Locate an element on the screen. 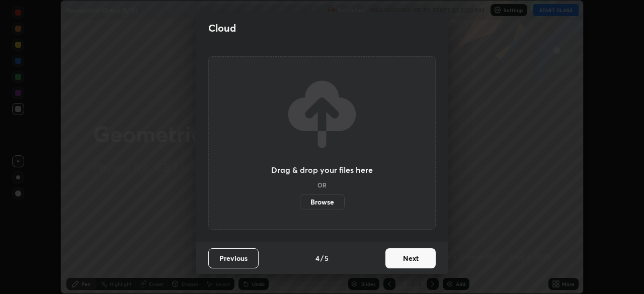  h4: 5 is located at coordinates (327, 258).